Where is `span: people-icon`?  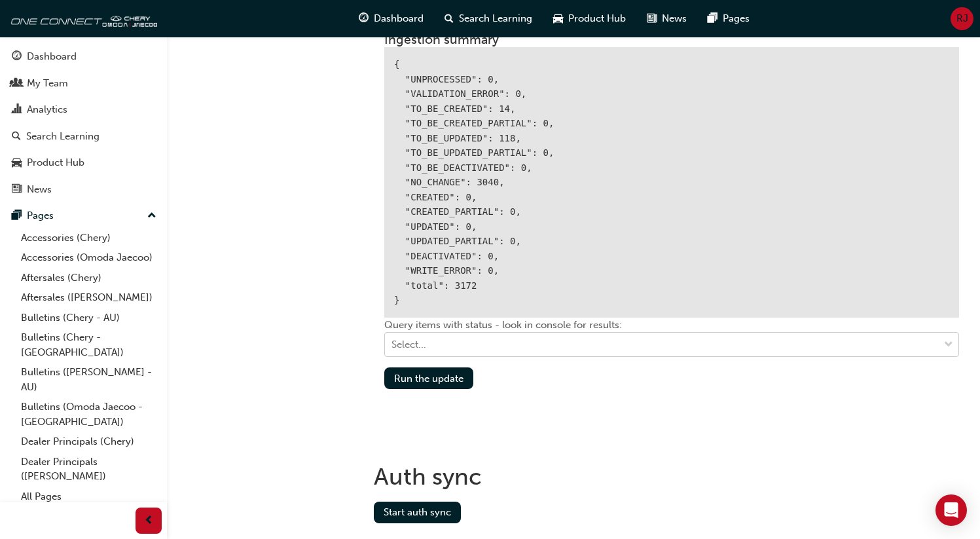 span: people-icon is located at coordinates (17, 84).